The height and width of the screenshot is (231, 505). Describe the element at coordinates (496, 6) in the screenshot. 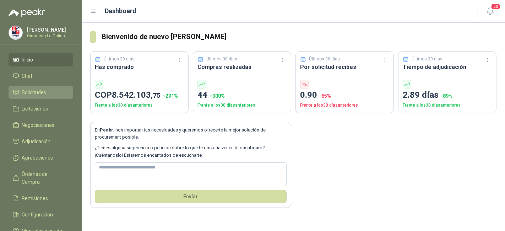

I see `span: 20` at that location.